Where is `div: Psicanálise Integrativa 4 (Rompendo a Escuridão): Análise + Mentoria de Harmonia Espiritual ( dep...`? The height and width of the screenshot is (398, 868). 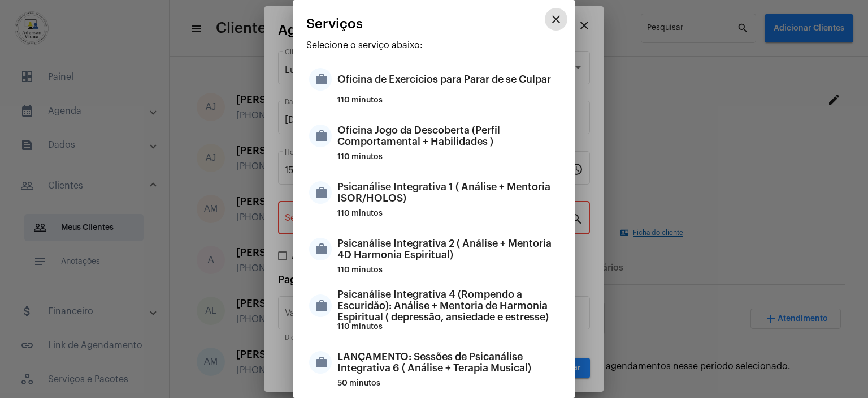
div: Psicanálise Integrativa 4 (Rompendo a Escuridão): Análise + Mentoria de Harmonia Espiritual ( dep... is located at coordinates (449, 306).